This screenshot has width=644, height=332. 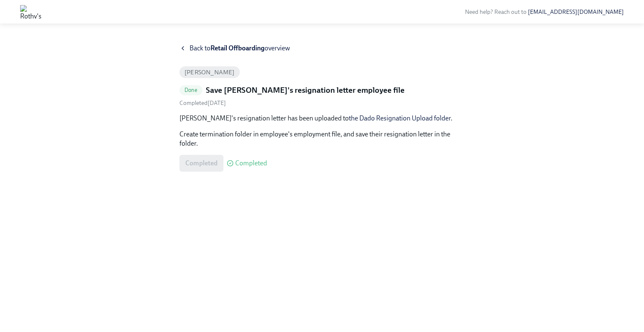 I want to click on p: Create termination folder in employee's employment file, and save their resignation letter in the..., so click(x=322, y=139).